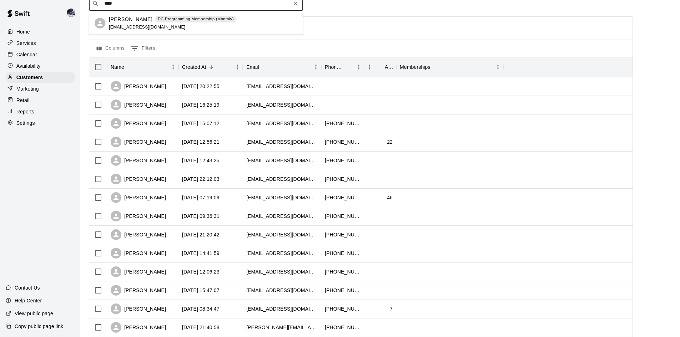 Image resolution: width=680 pixels, height=337 pixels. What do you see at coordinates (343, 179) in the screenshot?
I see `div: +13236333565` at bounding box center [343, 179].